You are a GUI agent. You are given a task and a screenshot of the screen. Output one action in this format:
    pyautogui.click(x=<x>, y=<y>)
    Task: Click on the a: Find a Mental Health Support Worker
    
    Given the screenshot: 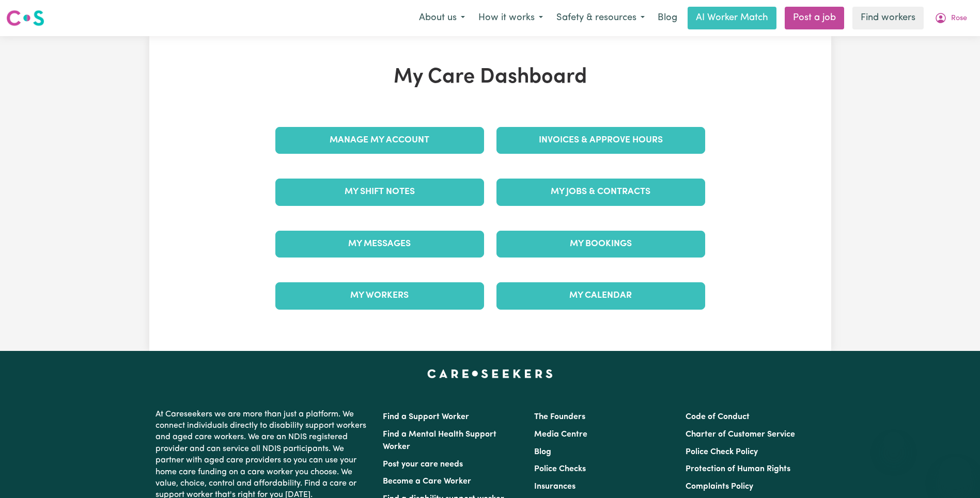 What is the action you would take?
    pyautogui.click(x=439, y=441)
    